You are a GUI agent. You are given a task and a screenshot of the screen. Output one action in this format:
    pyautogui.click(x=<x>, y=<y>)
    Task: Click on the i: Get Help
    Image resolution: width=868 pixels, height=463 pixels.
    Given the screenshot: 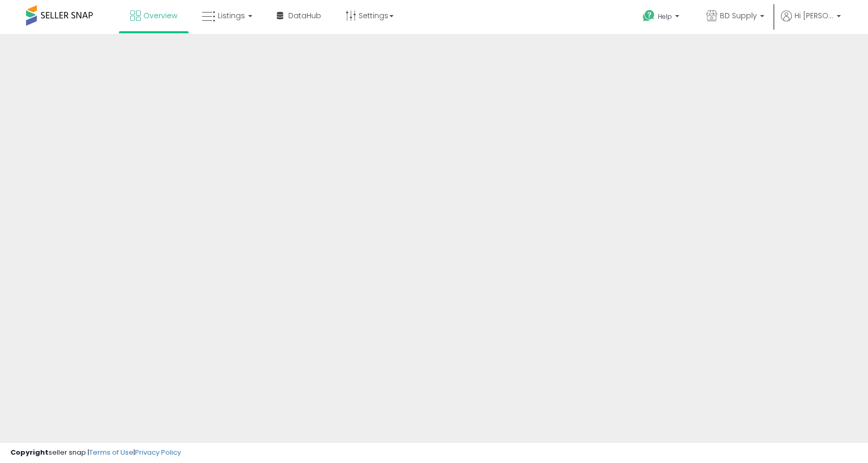 What is the action you would take?
    pyautogui.click(x=649, y=16)
    